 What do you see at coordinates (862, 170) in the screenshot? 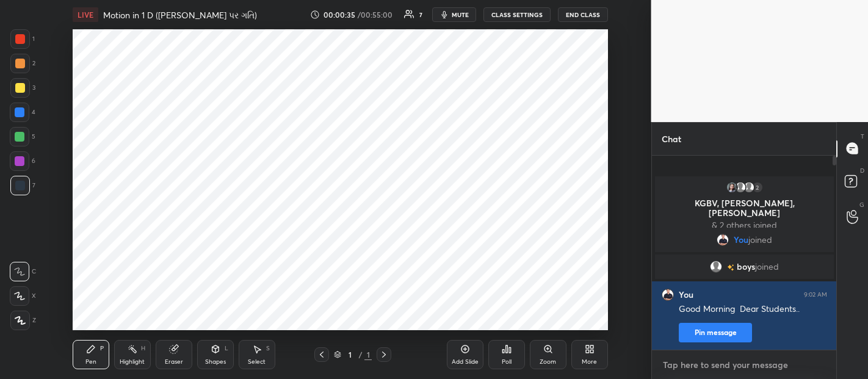
I see `p: D` at bounding box center [862, 170].